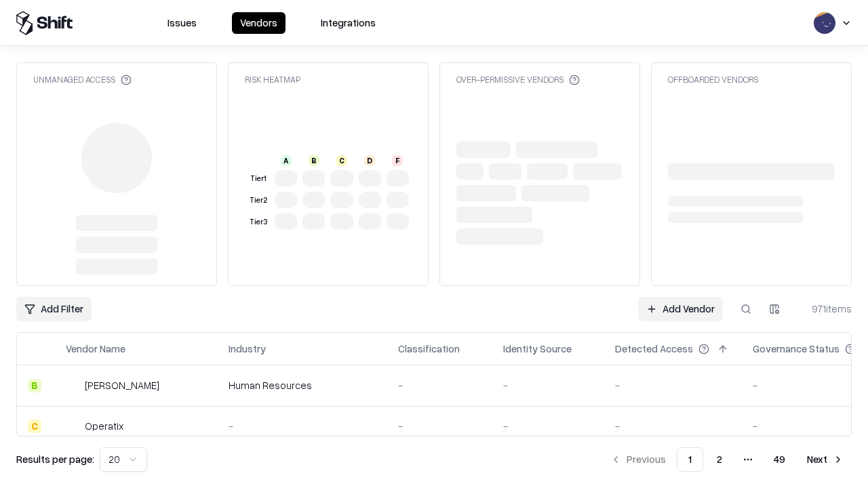  What do you see at coordinates (259, 222) in the screenshot?
I see `div: Tier 3` at bounding box center [259, 222].